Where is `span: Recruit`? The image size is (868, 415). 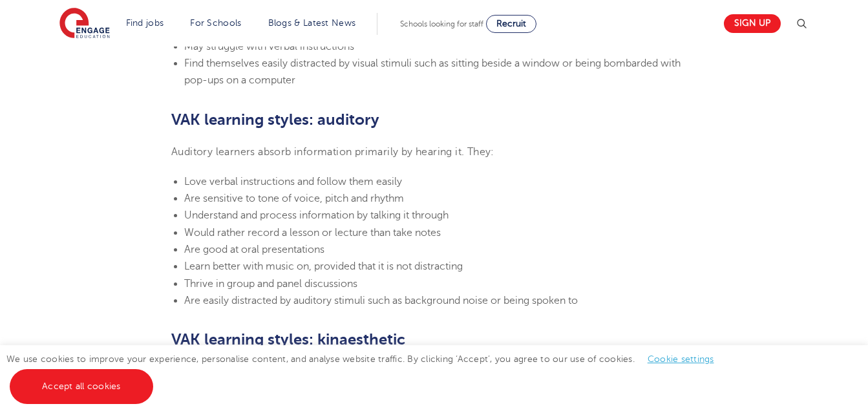 span: Recruit is located at coordinates (511, 24).